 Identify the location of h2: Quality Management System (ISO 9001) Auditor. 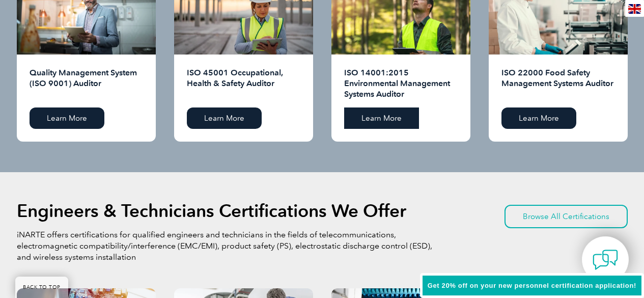
(86, 84).